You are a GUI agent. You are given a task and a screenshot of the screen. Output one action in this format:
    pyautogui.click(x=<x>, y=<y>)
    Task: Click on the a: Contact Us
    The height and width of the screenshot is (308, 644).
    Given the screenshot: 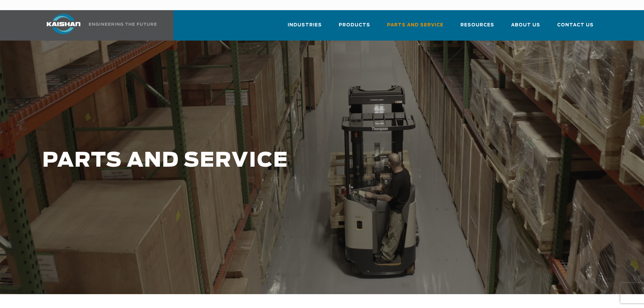 What is the action you would take?
    pyautogui.click(x=576, y=28)
    